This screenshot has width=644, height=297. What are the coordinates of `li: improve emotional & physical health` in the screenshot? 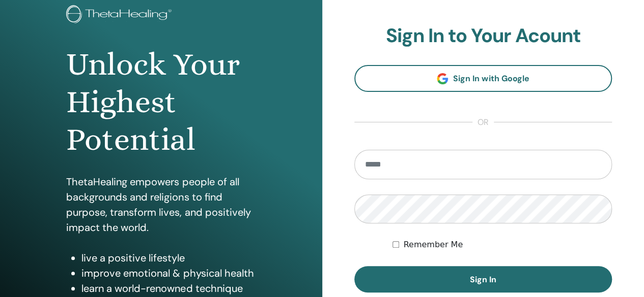 It's located at (168, 273).